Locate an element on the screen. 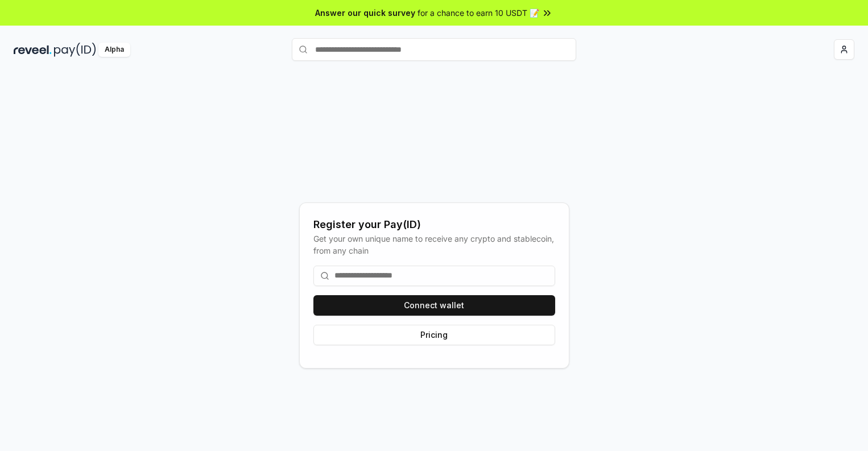 The image size is (868, 451). img: pay_id is located at coordinates (75, 50).